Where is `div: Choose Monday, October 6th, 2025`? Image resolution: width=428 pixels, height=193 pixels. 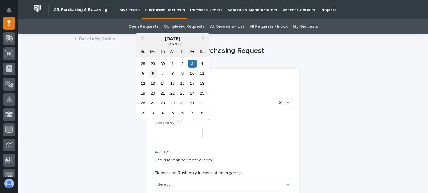 div: Choose Monday, October 6th, 2025 is located at coordinates (153, 73).